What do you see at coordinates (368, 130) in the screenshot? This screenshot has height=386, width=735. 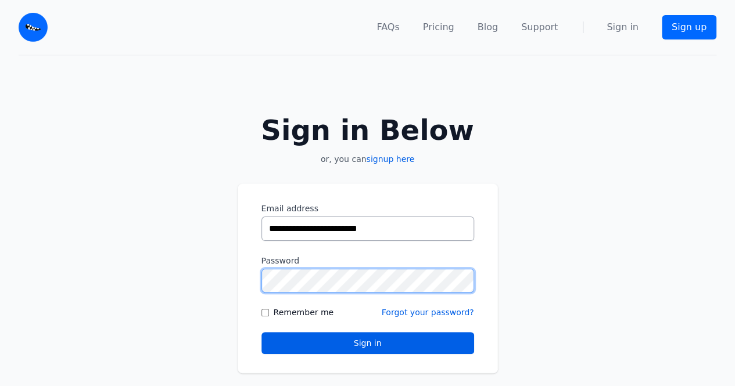 I see `h2: Sign in Below` at bounding box center [368, 130].